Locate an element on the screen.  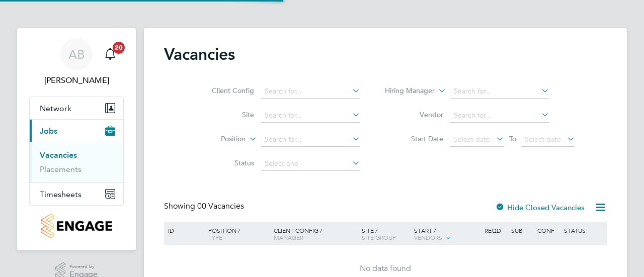
span: 00 Vacancies is located at coordinates (221, 206).